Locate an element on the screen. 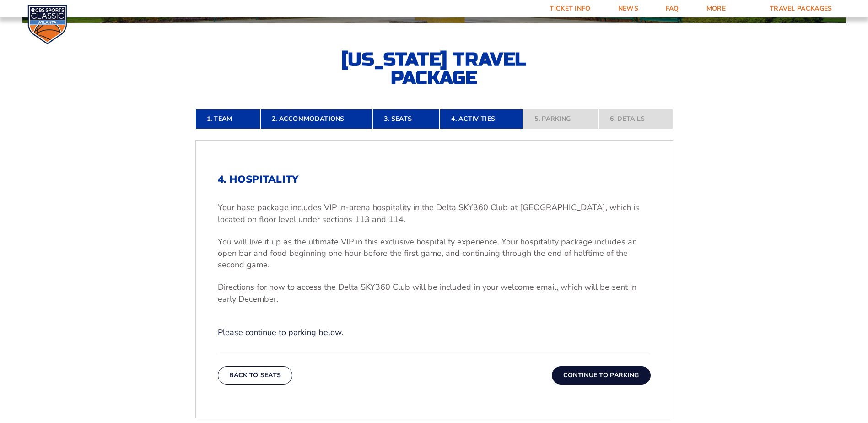  a: 3. Seats is located at coordinates (406, 119).